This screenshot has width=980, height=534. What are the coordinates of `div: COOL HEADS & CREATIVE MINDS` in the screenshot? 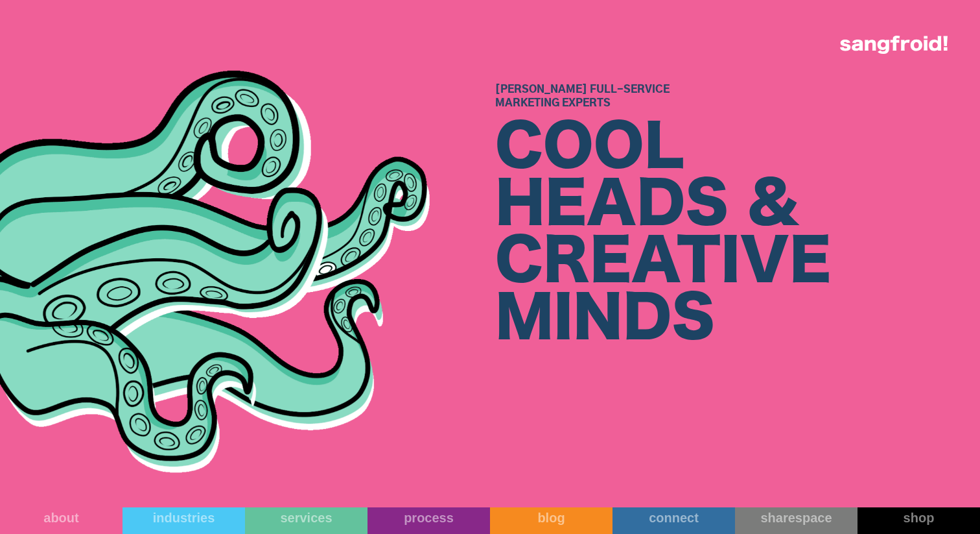 It's located at (738, 234).